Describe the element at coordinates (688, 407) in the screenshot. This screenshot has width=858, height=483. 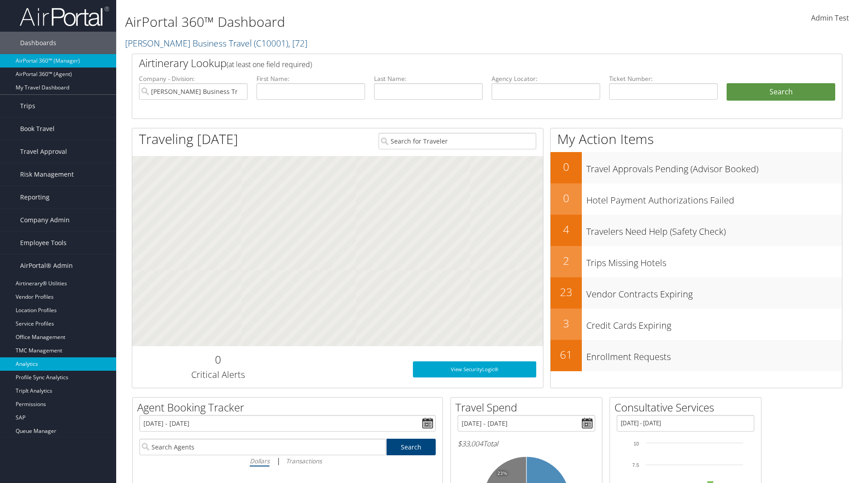
I see `h2: Consultative Services` at that location.